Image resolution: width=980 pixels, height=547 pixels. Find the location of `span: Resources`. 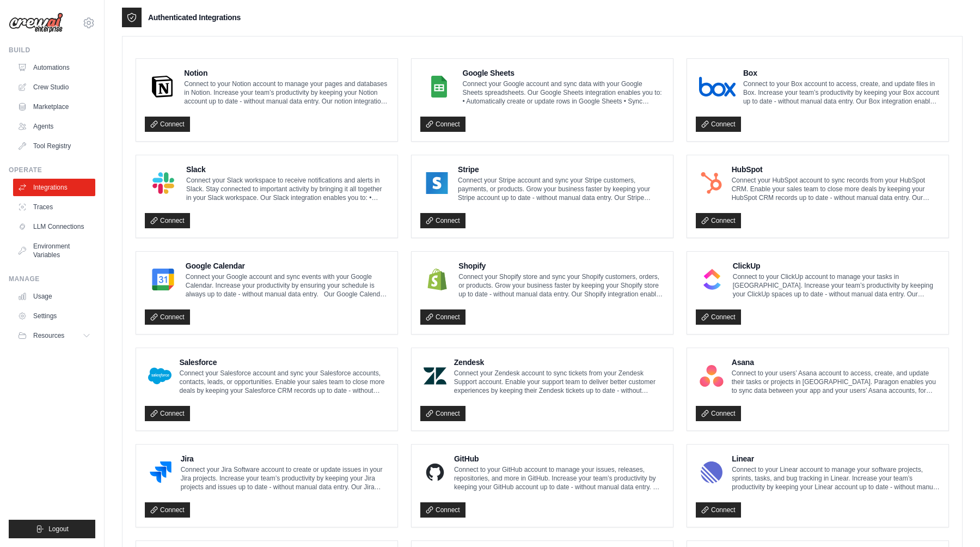

span: Resources is located at coordinates (49, 335).